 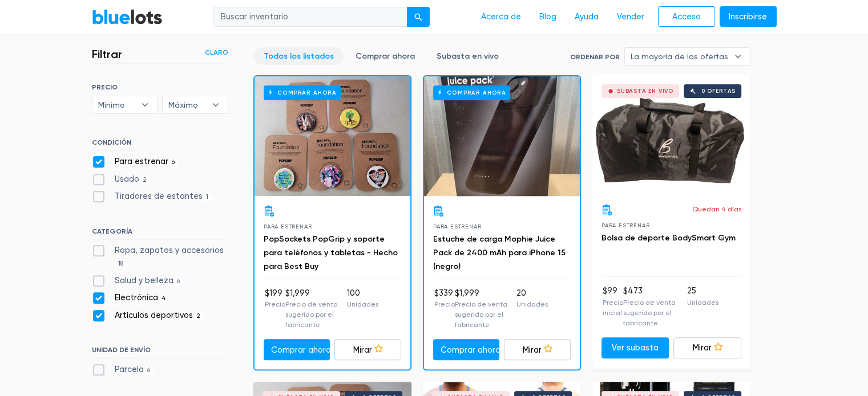 What do you see at coordinates (671, 135) in the screenshot?
I see `a: Subasta en vivo 0 ofertas` at bounding box center [671, 135].